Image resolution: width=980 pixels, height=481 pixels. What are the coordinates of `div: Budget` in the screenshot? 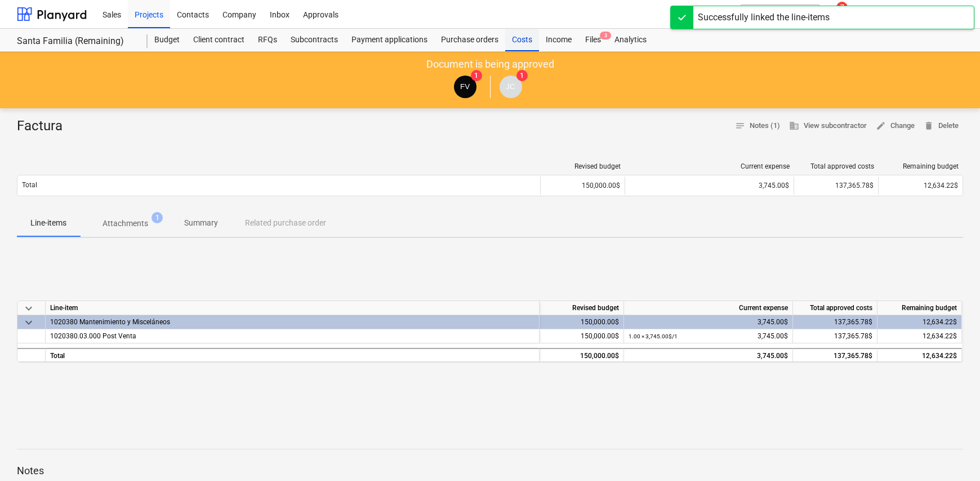 It's located at (167, 40).